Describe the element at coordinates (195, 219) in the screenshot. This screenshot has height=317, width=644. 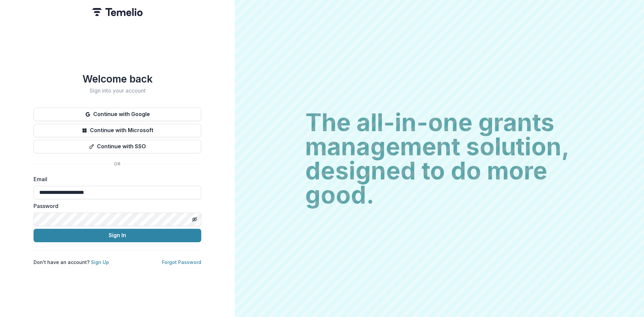
I see `button: Toggle password visibility` at that location.